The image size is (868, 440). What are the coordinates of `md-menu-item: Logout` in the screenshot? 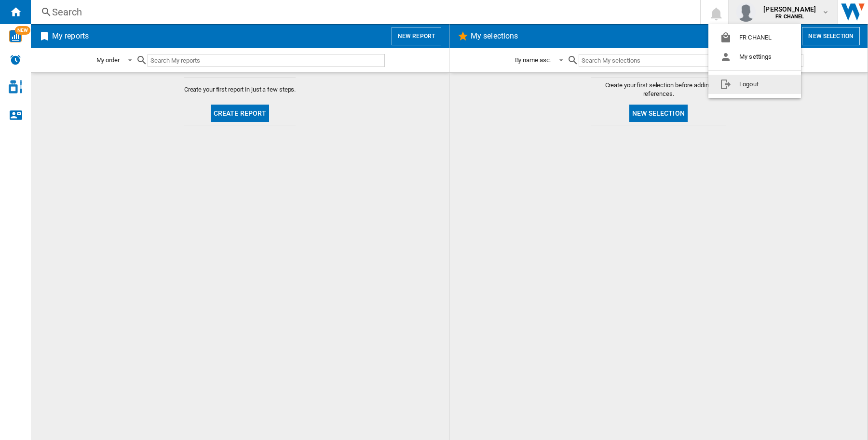 It's located at (755, 84).